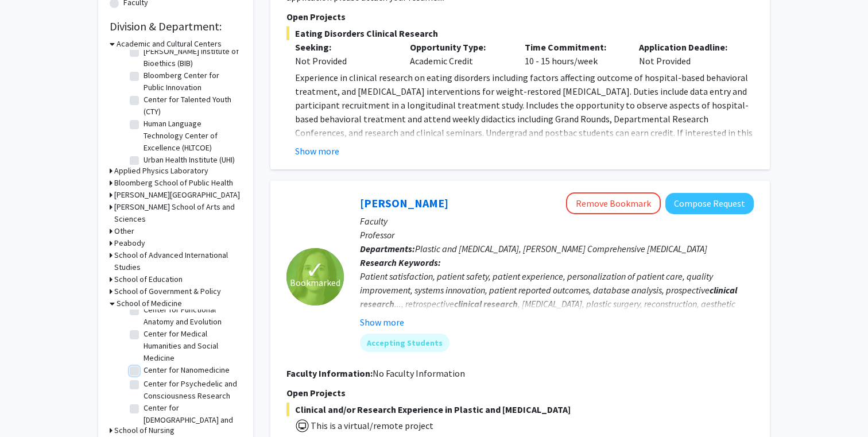 The image size is (868, 437). Describe the element at coordinates (372, 425) in the screenshot. I see `span: This is a virtual/remote project` at that location.